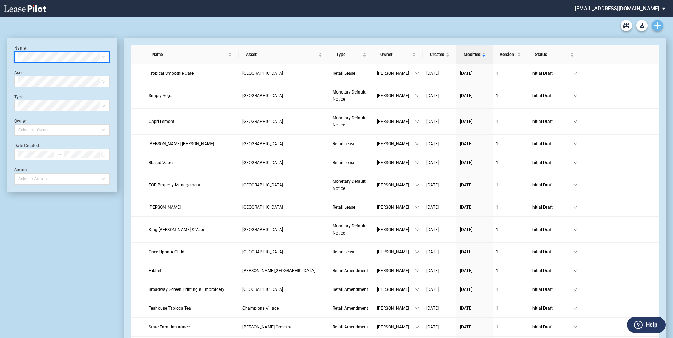  I want to click on md-menu: Download Blank Form List, so click(642, 25).